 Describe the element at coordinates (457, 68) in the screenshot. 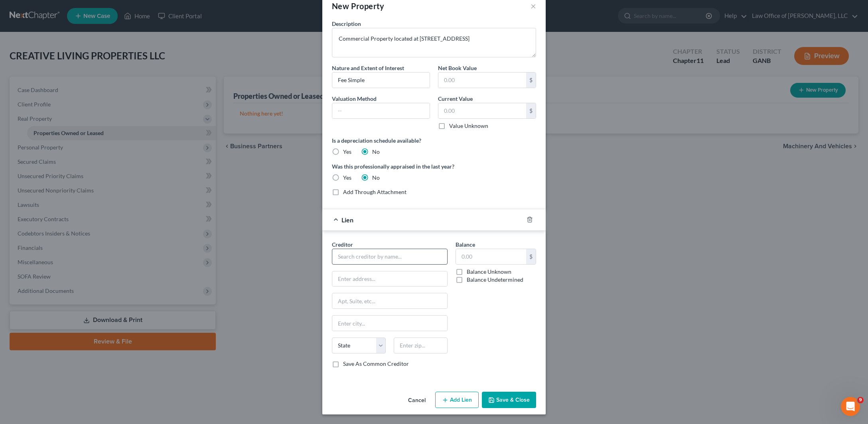

I see `label: Net Book Value` at that location.